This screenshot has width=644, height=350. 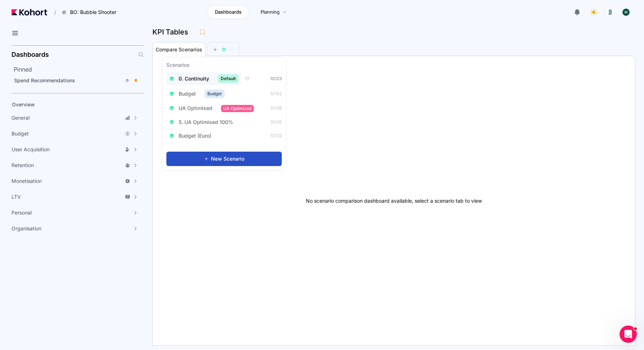 What do you see at coordinates (276, 136) in the screenshot?
I see `span: 10132` at bounding box center [276, 136].